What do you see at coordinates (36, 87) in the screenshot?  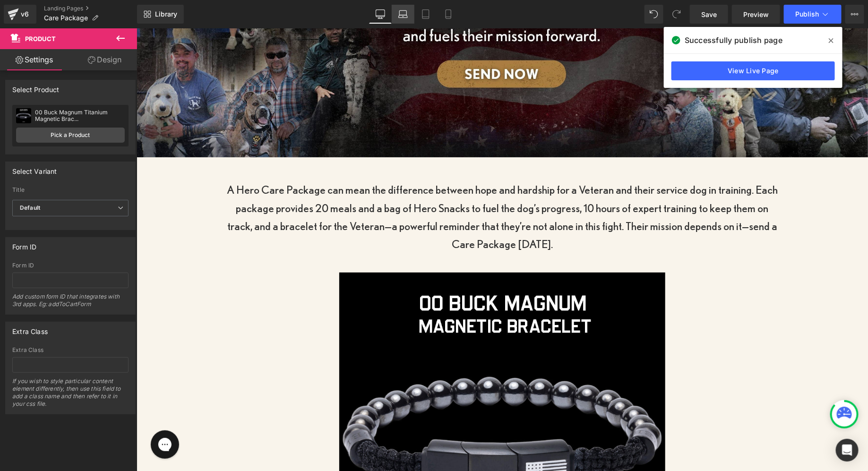 I see `div: Select Product` at bounding box center [36, 87].